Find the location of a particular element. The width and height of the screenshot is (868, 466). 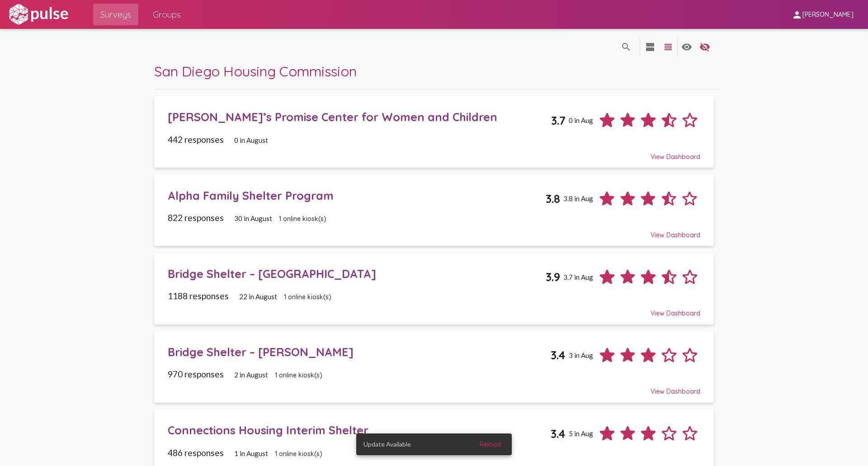

a: Surveys is located at coordinates (116, 14).